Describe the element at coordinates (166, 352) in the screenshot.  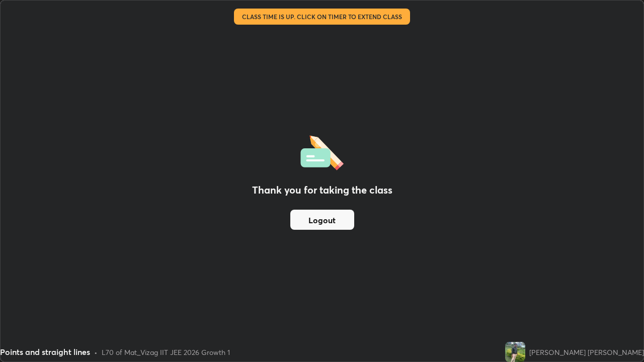
I see `div: L70 of Mat_Vizag IIT JEE 2026 Growth 1` at that location.